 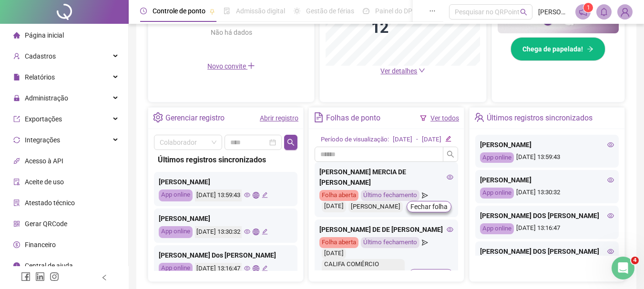 What do you see at coordinates (46, 224) in the screenshot?
I see `span: Gerar QRCode` at bounding box center [46, 224].